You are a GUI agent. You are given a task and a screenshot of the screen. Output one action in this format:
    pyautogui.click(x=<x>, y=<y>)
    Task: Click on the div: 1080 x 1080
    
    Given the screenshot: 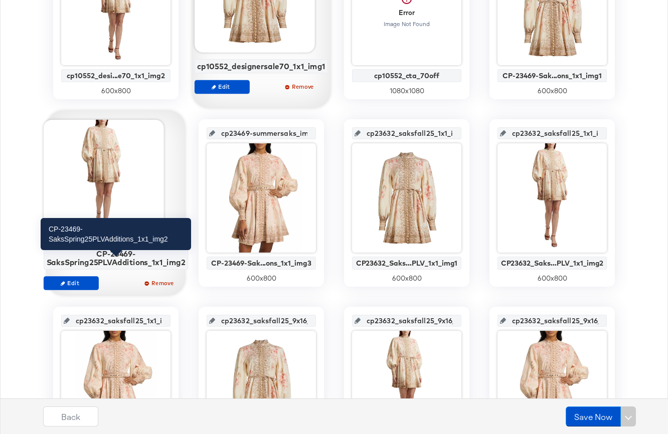 What is the action you would take?
    pyautogui.click(x=407, y=91)
    